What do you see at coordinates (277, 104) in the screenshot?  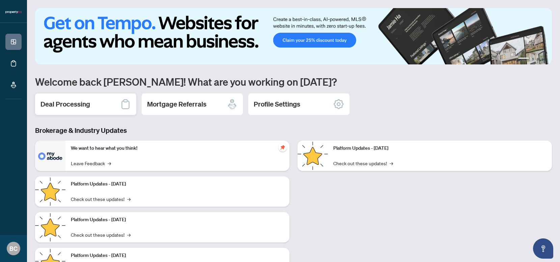 I see `h2: Profile Settings` at bounding box center [277, 104].